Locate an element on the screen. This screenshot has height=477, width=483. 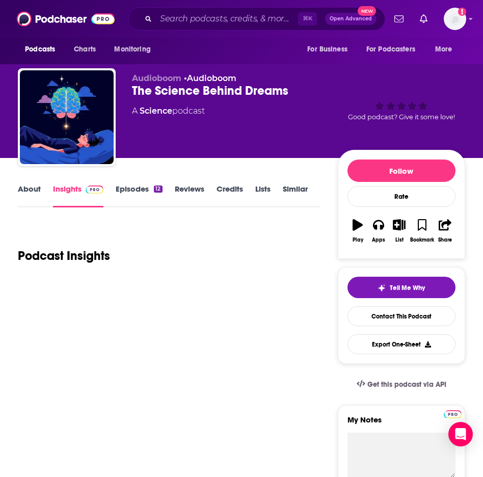
a: The Science Behind Dreams is located at coordinates (67, 117).